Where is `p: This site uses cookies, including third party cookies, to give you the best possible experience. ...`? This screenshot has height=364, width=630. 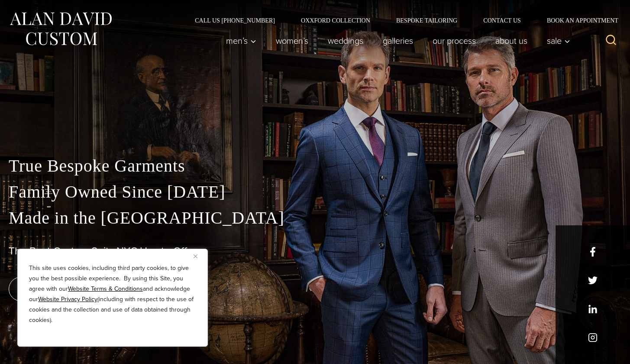
p: This site uses cookies, including third party cookies, to give you the best possible experience. ... is located at coordinates (113, 294).